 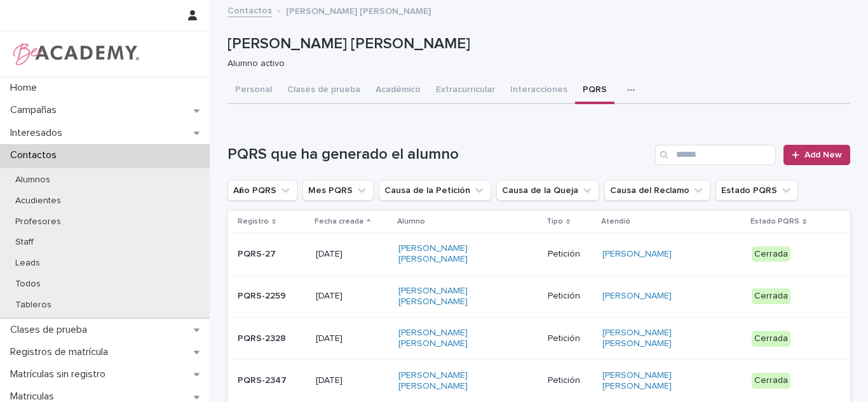 What do you see at coordinates (38, 200) in the screenshot?
I see `p: Acudientes` at bounding box center [38, 200].